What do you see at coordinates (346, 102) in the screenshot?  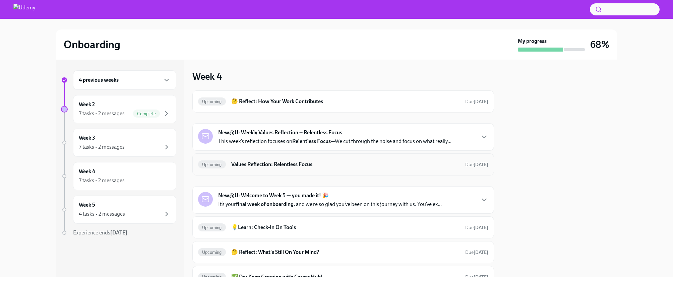 I see `h6: 🤔 Reflect: How Your Work Contributes` at bounding box center [346, 102].